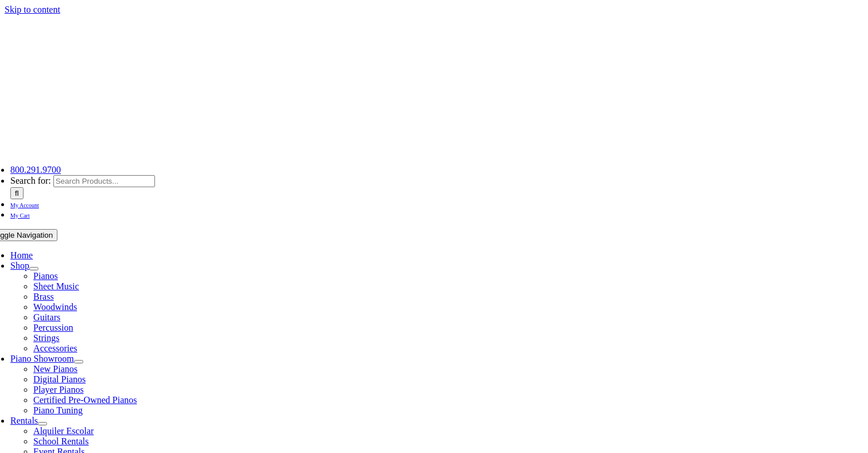 The width and height of the screenshot is (868, 453). What do you see at coordinates (21, 255) in the screenshot?
I see `span: Home` at bounding box center [21, 255].